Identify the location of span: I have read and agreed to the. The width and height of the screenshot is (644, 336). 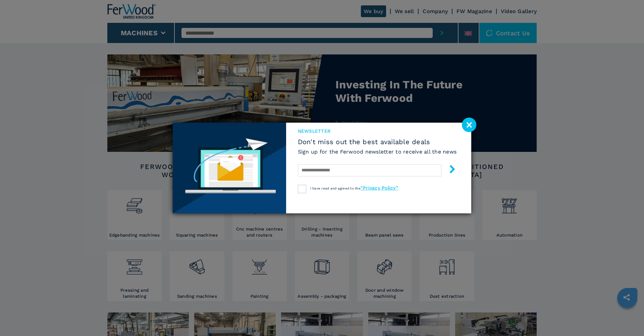
(354, 188).